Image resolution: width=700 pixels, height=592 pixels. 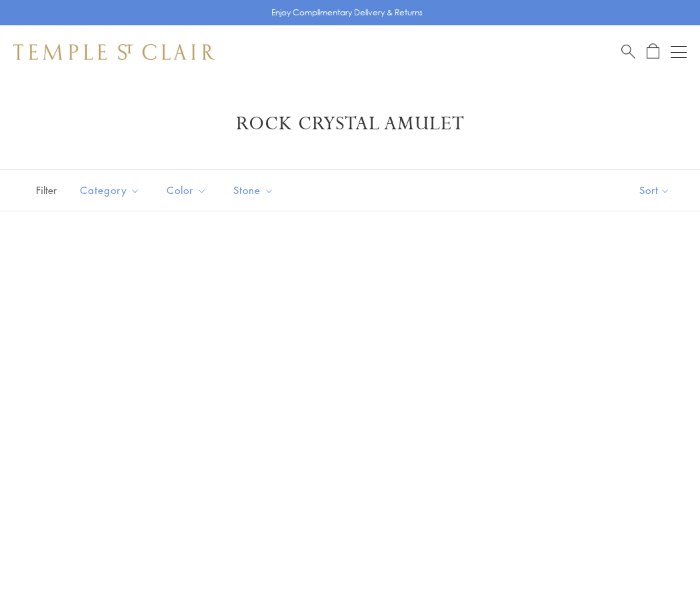 What do you see at coordinates (679, 52) in the screenshot?
I see `button: Open navigation` at bounding box center [679, 52].